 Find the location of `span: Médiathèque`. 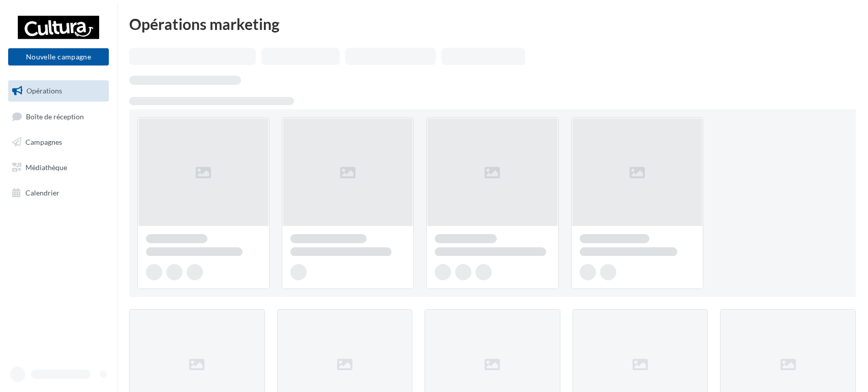

span: Médiathèque is located at coordinates (46, 167).